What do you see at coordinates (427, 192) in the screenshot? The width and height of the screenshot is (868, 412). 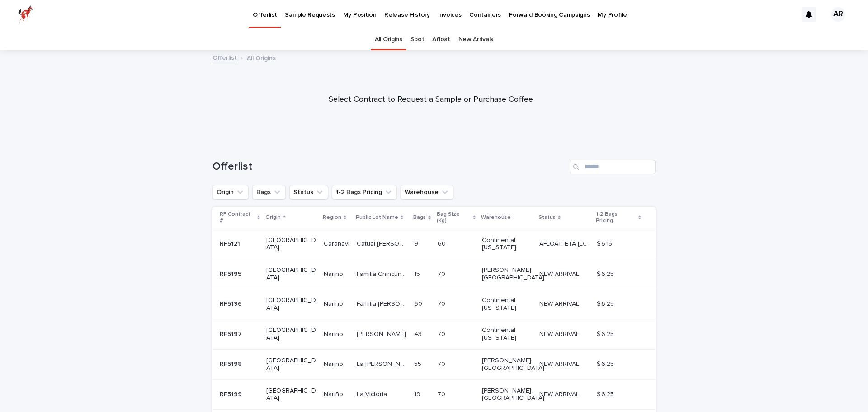 I see `button: Warehouse` at bounding box center [427, 192].